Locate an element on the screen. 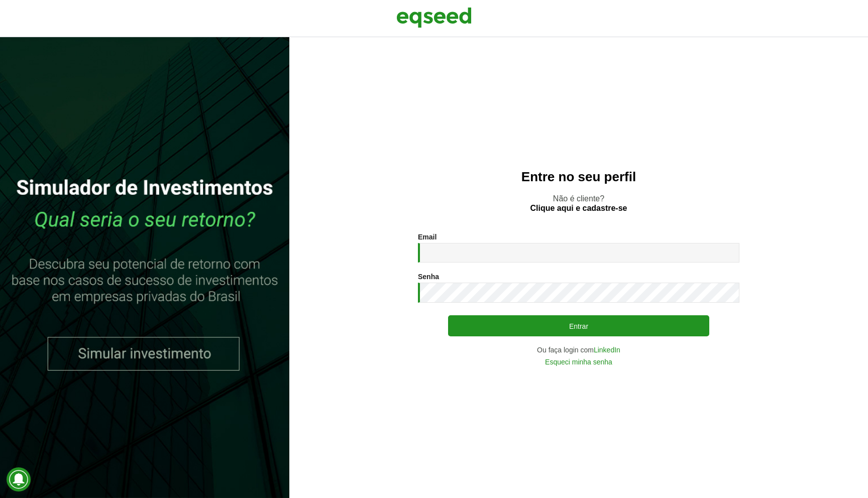 The image size is (868, 498). label: Email is located at coordinates (427, 237).